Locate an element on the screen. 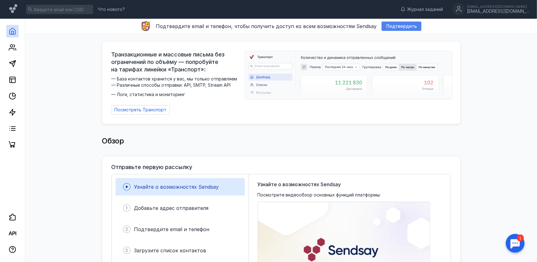 The height and width of the screenshot is (262, 537). span: 3 is located at coordinates (127, 250).